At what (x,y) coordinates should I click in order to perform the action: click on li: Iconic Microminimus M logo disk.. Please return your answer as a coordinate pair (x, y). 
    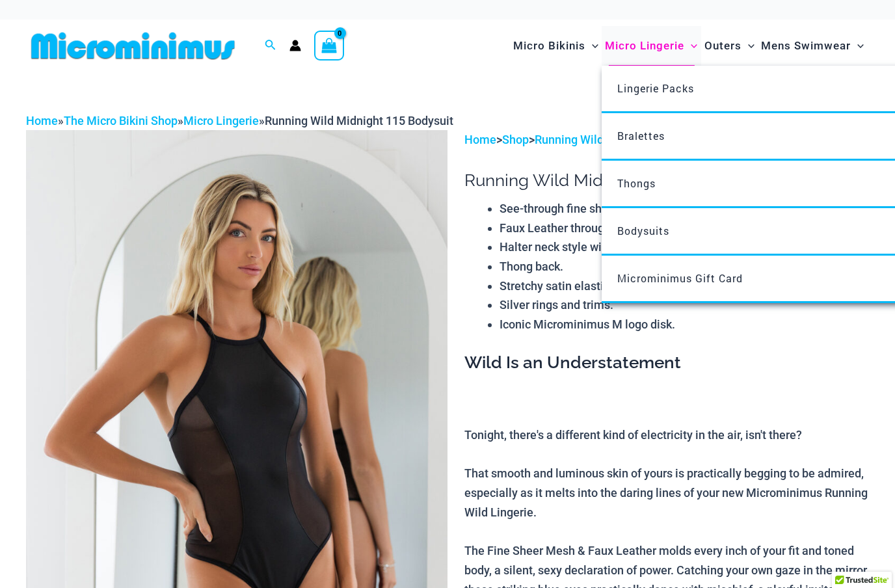
    Looking at the image, I should click on (684, 324).